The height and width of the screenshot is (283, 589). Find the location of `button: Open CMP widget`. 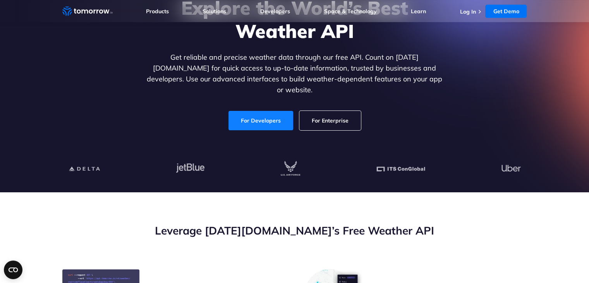

button: Open CMP widget is located at coordinates (13, 270).